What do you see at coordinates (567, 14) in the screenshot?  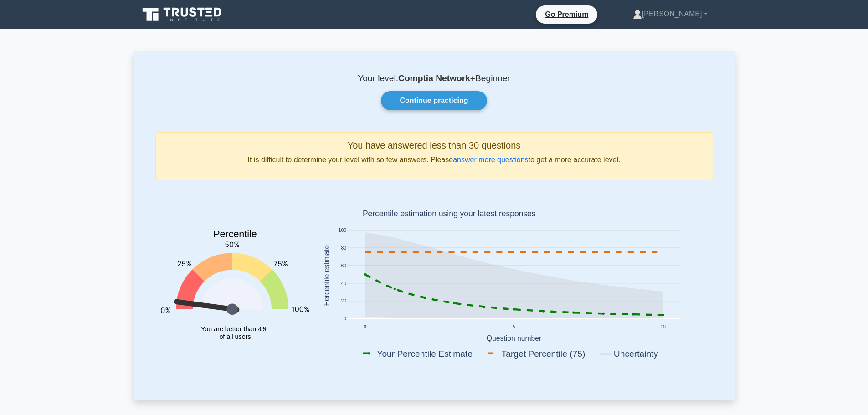 I see `a: Go Premium` at bounding box center [567, 14].